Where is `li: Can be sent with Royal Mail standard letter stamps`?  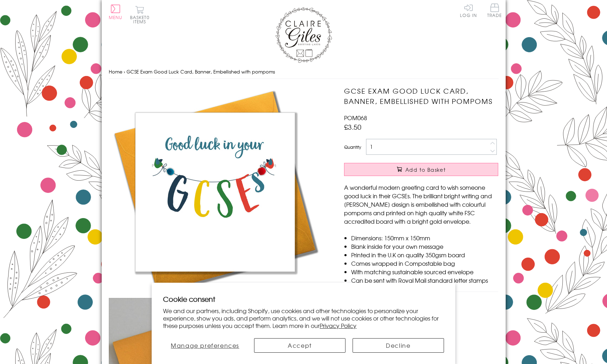 li: Can be sent with Royal Mail standard letter stamps is located at coordinates (424, 280).